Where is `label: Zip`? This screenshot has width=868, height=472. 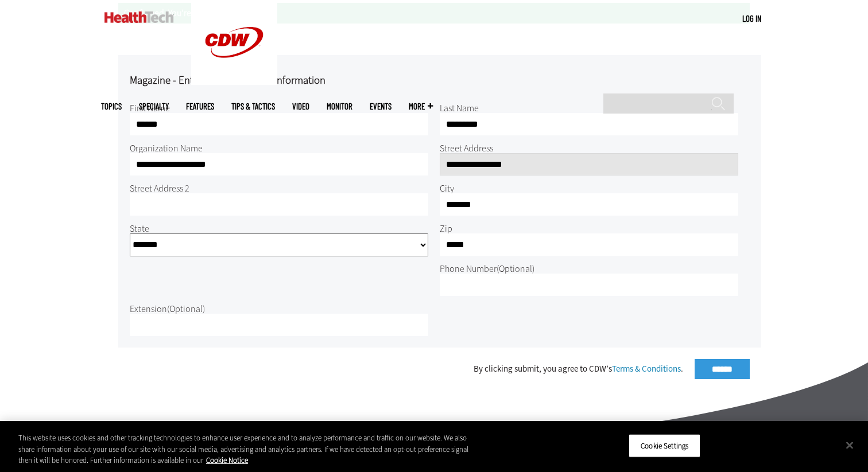 label: Zip is located at coordinates (446, 229).